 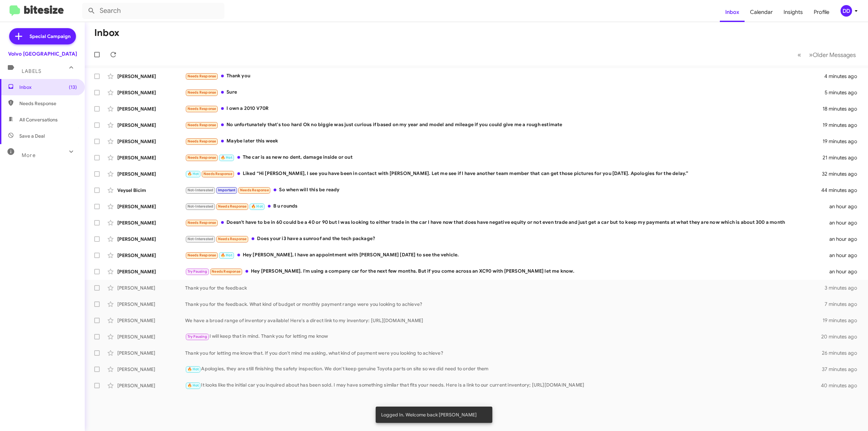 I want to click on div: 7 minutes ago, so click(x=843, y=304).